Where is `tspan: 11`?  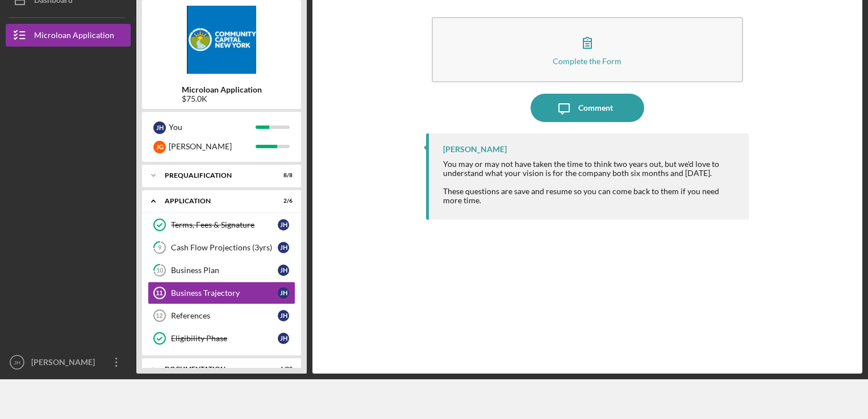
tspan: 11 is located at coordinates (159, 293).